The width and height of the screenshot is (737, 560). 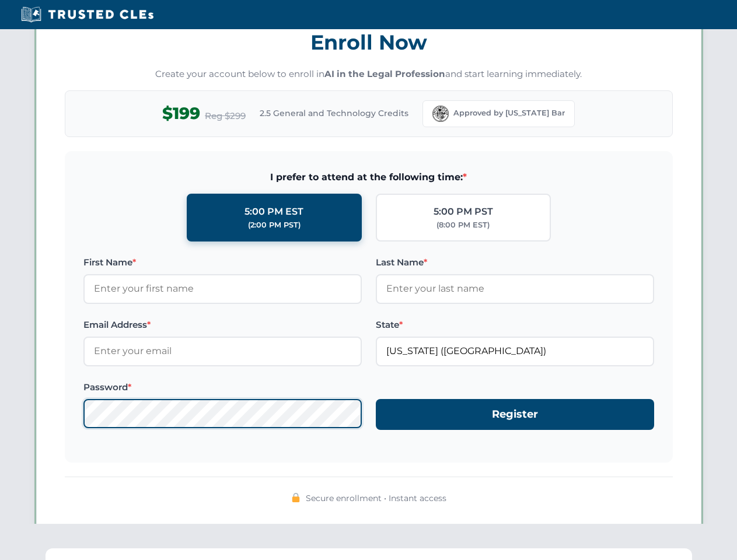 I want to click on label: First Name, so click(x=222, y=262).